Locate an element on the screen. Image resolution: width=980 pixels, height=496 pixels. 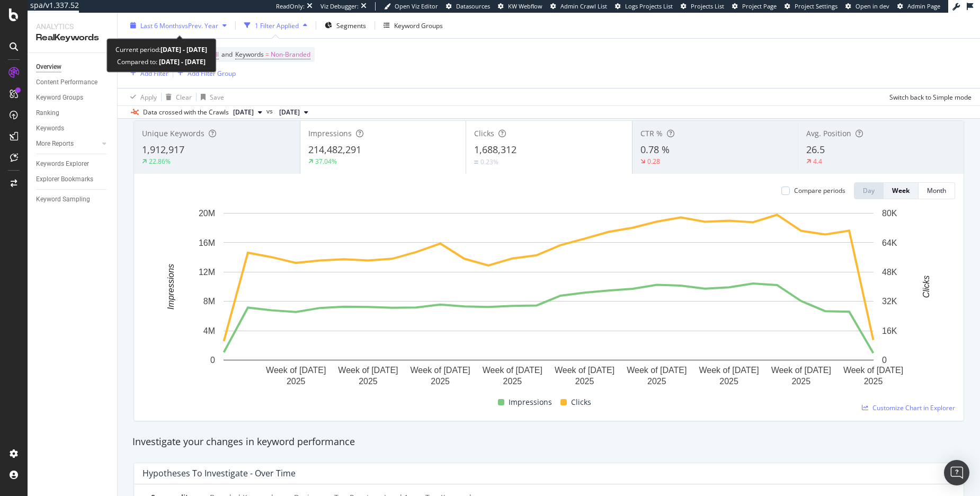
a: Customize Chart in Explorer is located at coordinates (909, 407).